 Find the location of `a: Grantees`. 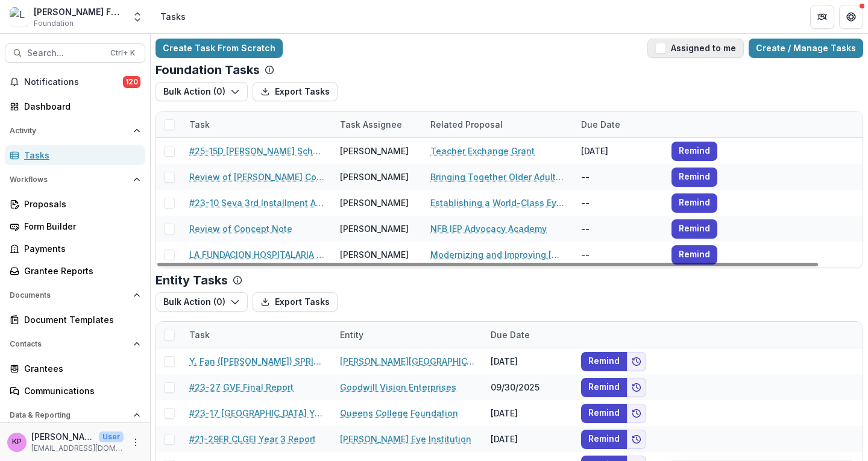

a: Grantees is located at coordinates (75, 368).